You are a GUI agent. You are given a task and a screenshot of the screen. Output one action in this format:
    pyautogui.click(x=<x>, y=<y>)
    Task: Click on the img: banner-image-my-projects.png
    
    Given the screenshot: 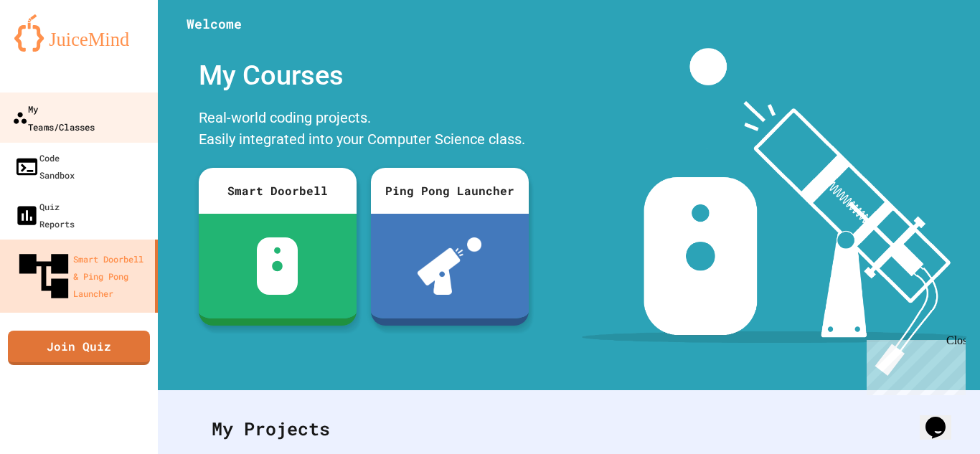 What is the action you would take?
    pyautogui.click(x=774, y=211)
    